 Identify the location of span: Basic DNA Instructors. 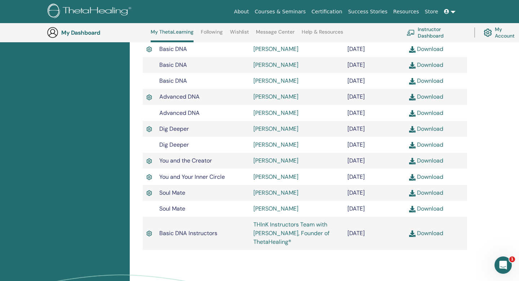
(188, 233).